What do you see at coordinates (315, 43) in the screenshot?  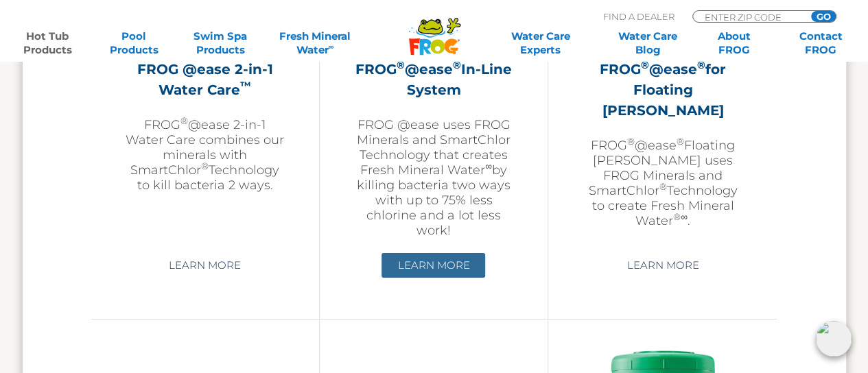 I see `a: Fresh MineralWater∞` at bounding box center [315, 43].